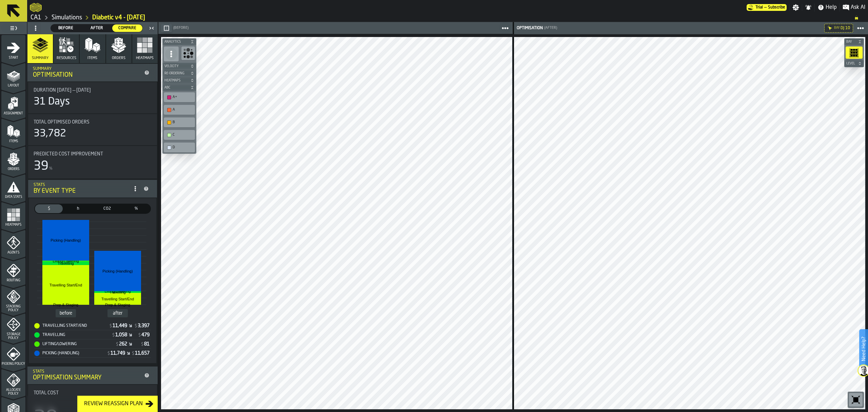 This screenshot has height=412, width=868. Describe the element at coordinates (179, 148) in the screenshot. I see `div: D` at that location.